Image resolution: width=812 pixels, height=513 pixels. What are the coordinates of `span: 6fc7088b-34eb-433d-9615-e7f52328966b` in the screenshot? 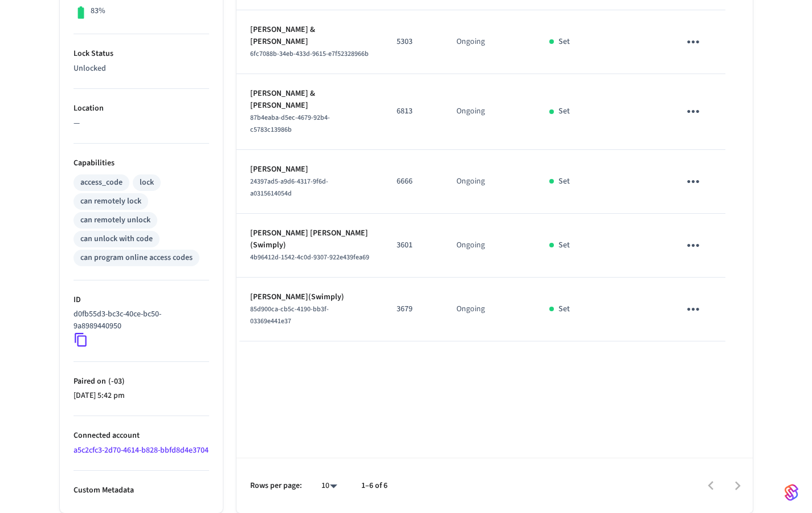 It's located at (310, 53).